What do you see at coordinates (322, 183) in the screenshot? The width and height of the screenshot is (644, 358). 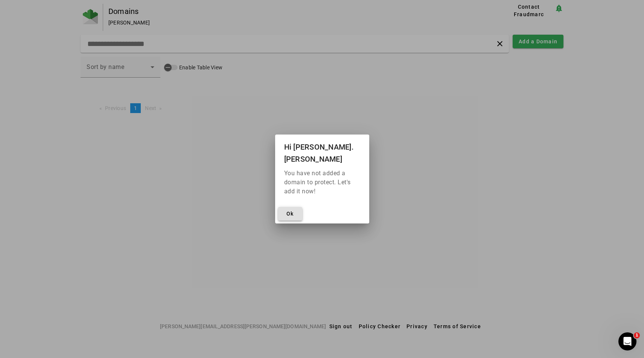 I see `p: You have not added a domain to protect. Let's add it now!` at bounding box center [322, 183].